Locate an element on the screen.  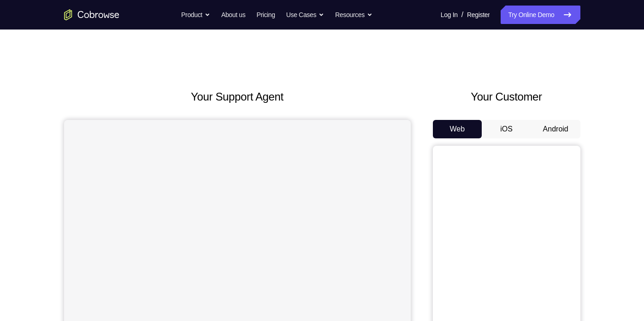
h2: Your Support Agent is located at coordinates (237, 97).